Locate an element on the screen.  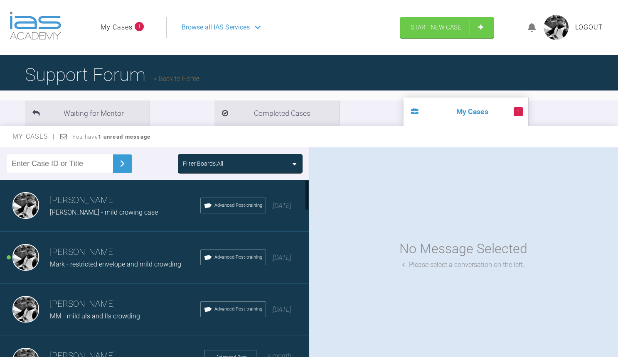
img: chevronRight.28bd32b0.svg is located at coordinates (122, 164).